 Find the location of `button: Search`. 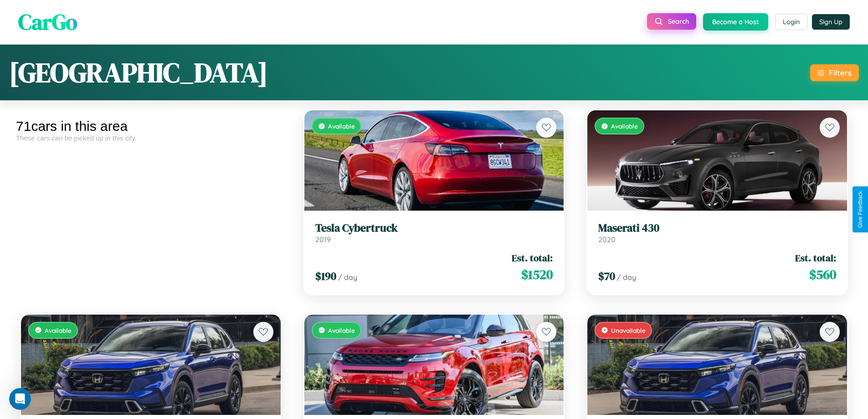

button: Search is located at coordinates (671, 21).